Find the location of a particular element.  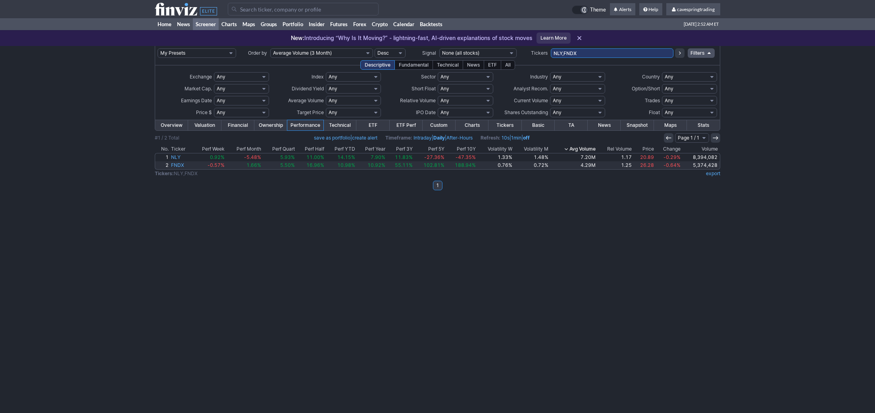

a: Daily is located at coordinates (439, 138).